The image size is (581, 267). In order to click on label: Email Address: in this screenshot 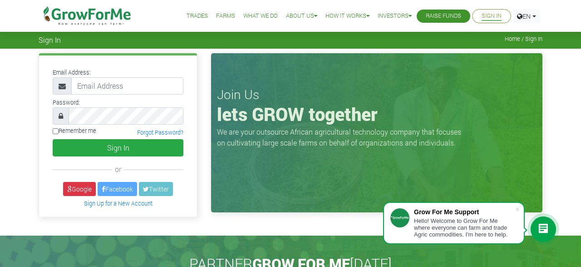, I will do `click(72, 72)`.